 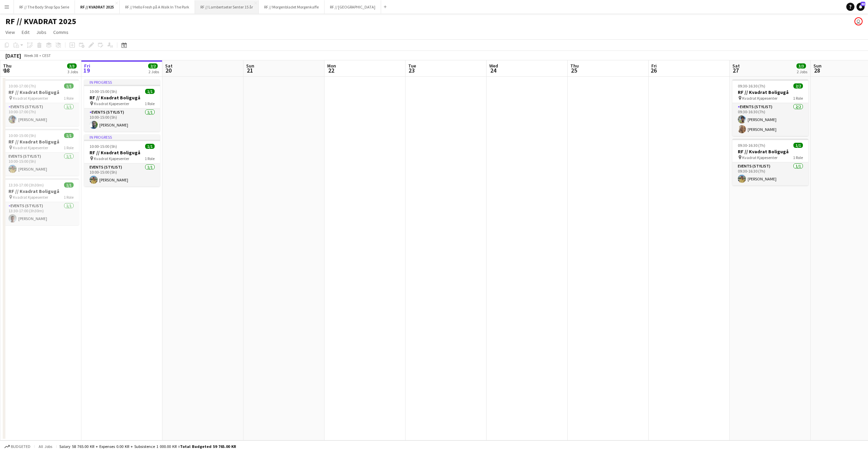 I want to click on button: RF // The Body Shop Spa Serie, so click(x=44, y=7).